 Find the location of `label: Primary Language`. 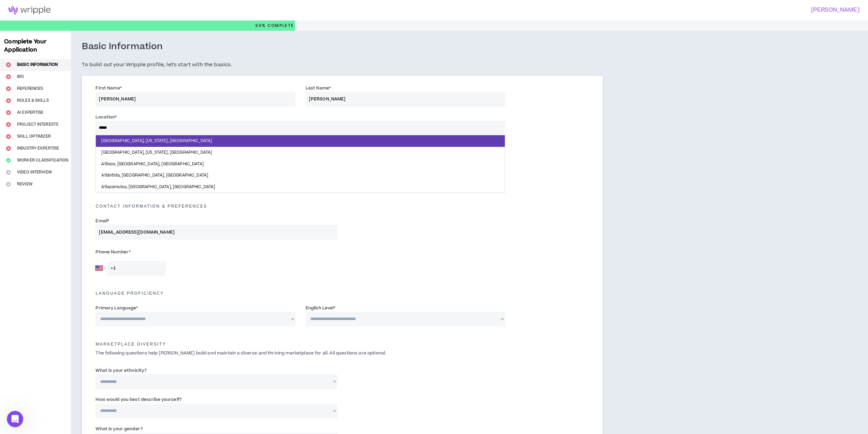

label: Primary Language is located at coordinates (117, 308).